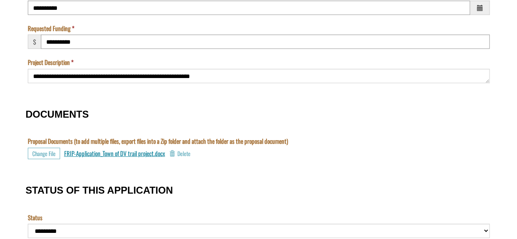  I want to click on button: Delete, so click(180, 154).